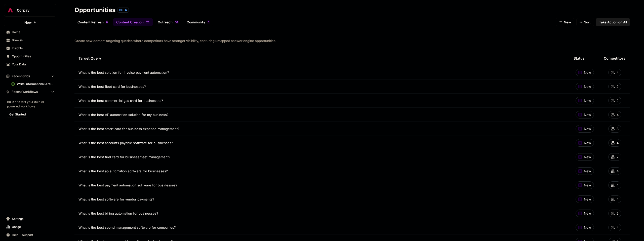 This screenshot has width=644, height=241. What do you see at coordinates (198, 22) in the screenshot?
I see `a: Community5` at bounding box center [198, 22].